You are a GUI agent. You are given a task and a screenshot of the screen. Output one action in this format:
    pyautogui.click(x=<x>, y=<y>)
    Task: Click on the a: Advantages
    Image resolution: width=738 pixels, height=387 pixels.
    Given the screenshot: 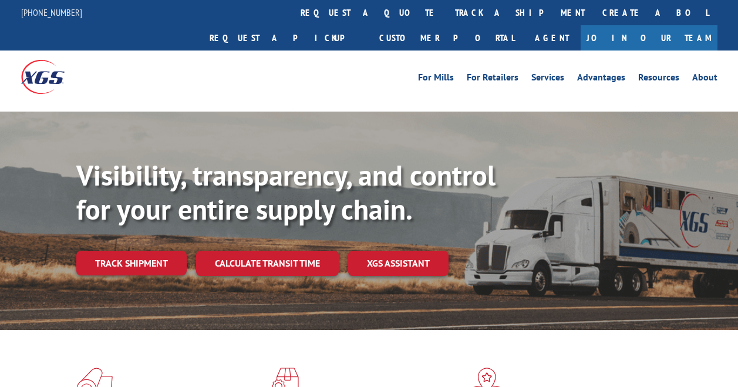 What is the action you would take?
    pyautogui.click(x=601, y=79)
    